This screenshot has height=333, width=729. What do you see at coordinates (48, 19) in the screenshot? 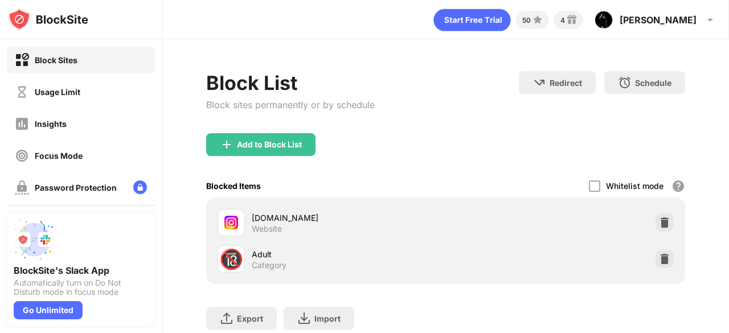
I see `img: logo-blocksite.svg` at bounding box center [48, 19].